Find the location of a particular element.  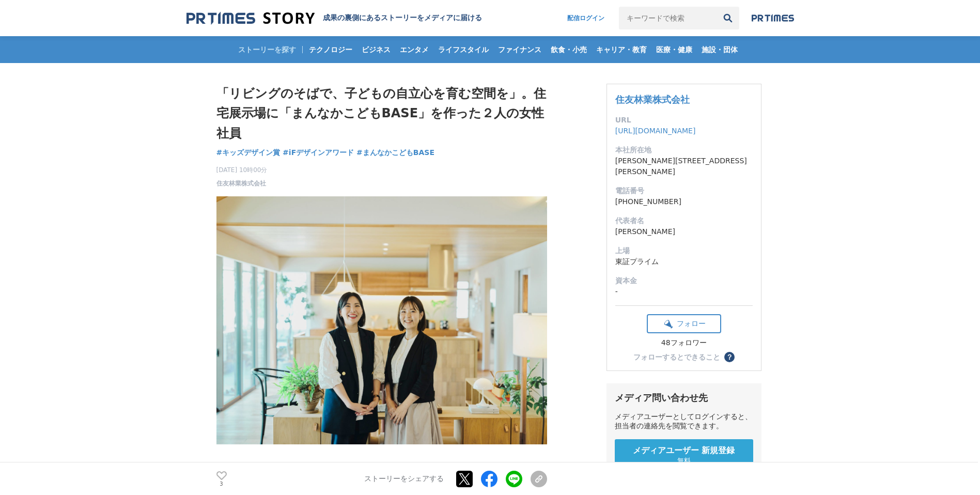

a: 配信ログイン is located at coordinates (586, 18).